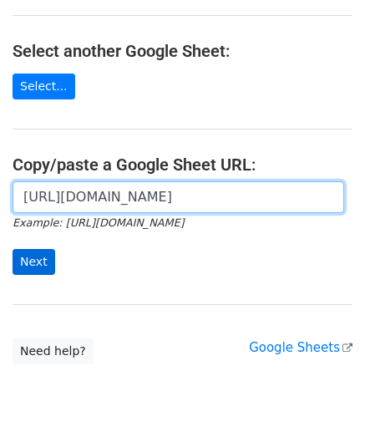  What do you see at coordinates (182, 165) in the screenshot?
I see `h4: Copy/paste a Google Sheet URL:` at bounding box center [182, 165].